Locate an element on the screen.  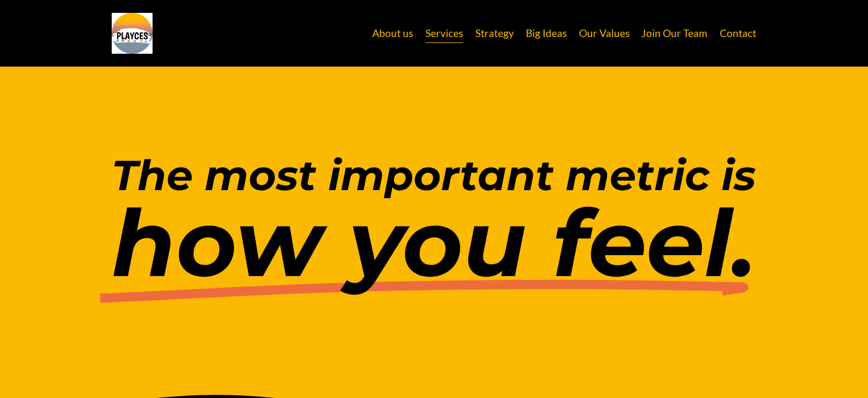
a: About us is located at coordinates (393, 34).